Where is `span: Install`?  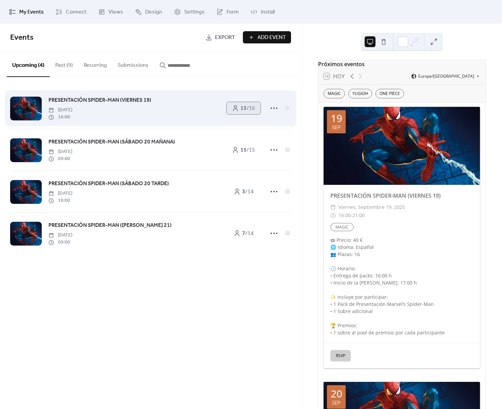 span: Install is located at coordinates (268, 12).